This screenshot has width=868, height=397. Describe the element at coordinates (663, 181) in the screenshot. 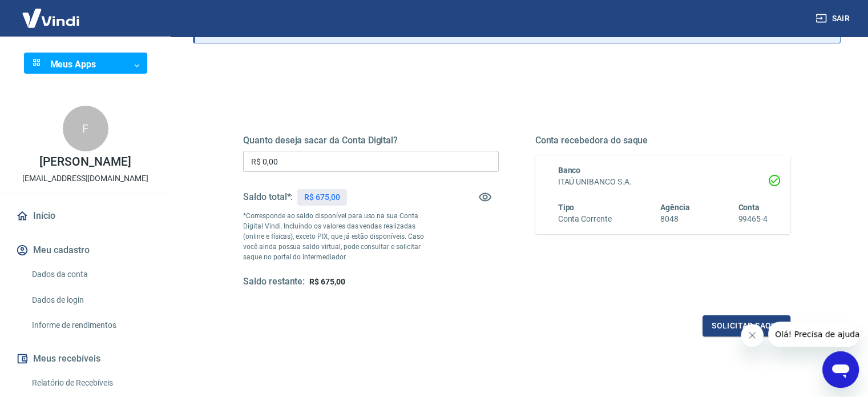

I see `h6: ITAÚ UNIBANCO S.A.` at that location.